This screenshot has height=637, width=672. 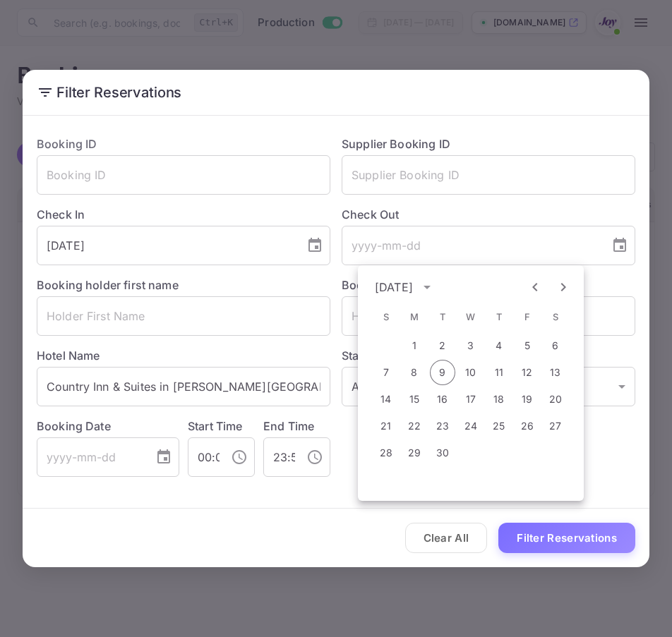 I want to click on span: Sunday, so click(x=386, y=317).